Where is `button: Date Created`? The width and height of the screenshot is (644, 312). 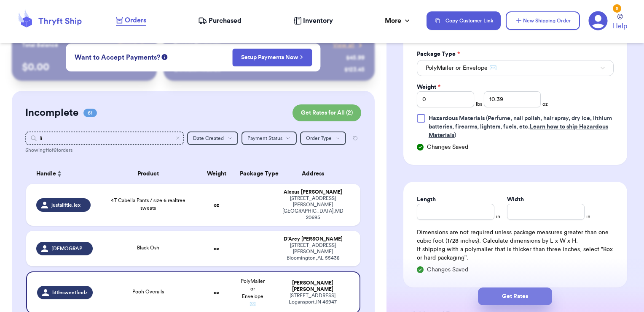
button: Date Created is located at coordinates (212, 138).